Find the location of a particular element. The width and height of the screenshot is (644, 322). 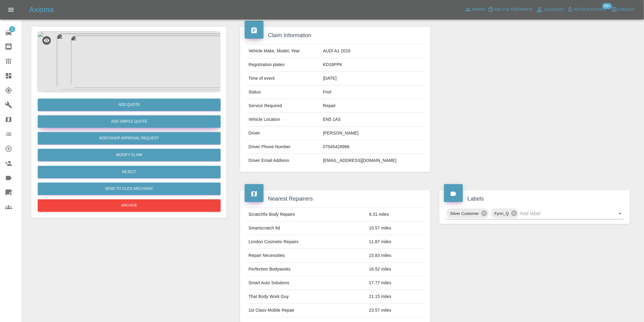

a: Account is located at coordinates (550, 10).